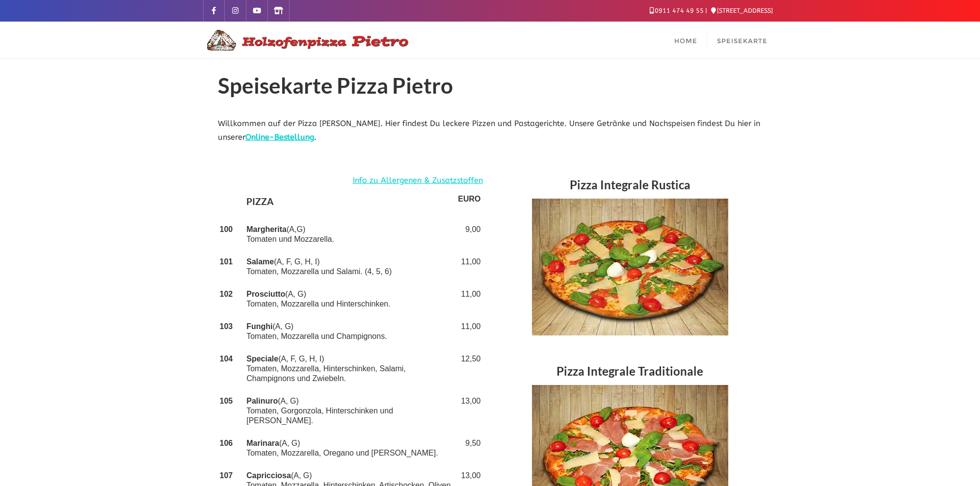 The width and height of the screenshot is (980, 486). Describe the element at coordinates (490, 88) in the screenshot. I see `h1: Speisekarte Pizza Pietro` at that location.